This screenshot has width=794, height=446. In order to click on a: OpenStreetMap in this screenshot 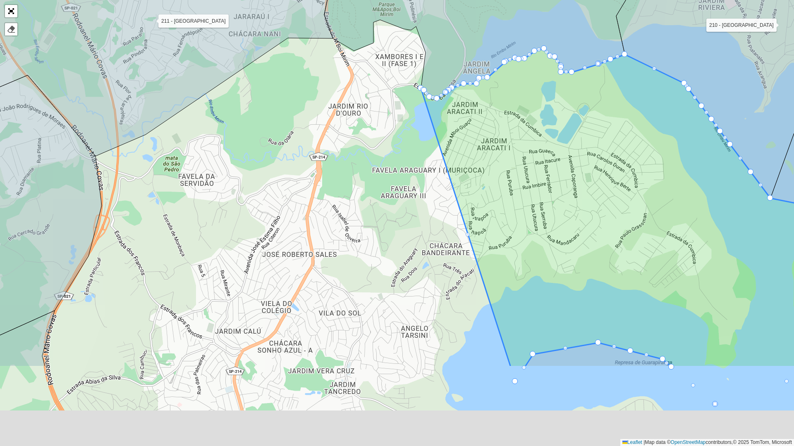, I will do `click(688, 443)`.